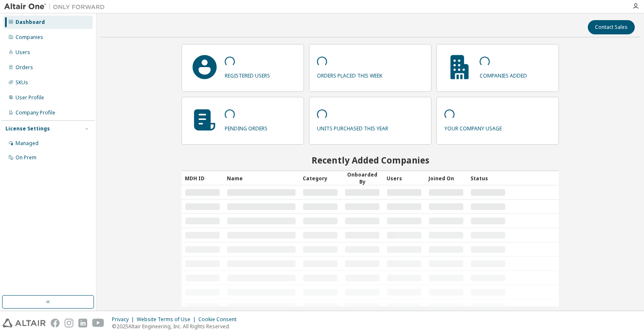 This screenshot has height=335, width=644. What do you see at coordinates (247, 74) in the screenshot?
I see `p: registered users` at bounding box center [247, 74].